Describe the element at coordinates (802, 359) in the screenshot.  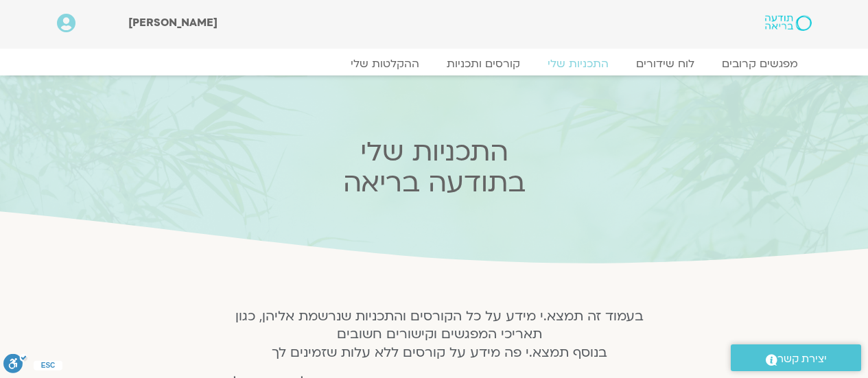
I see `span: יצירת קשר` at that location.